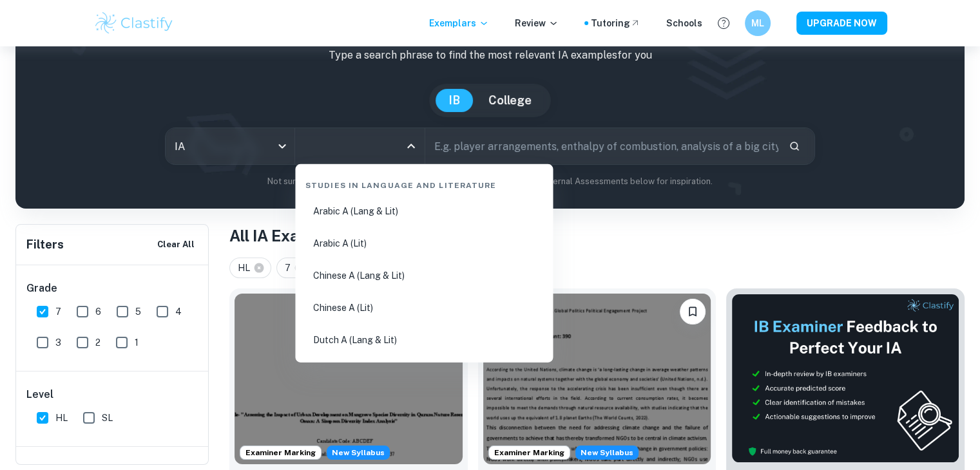 The image size is (980, 470). What do you see at coordinates (98, 312) in the screenshot?
I see `span: 6` at bounding box center [98, 312].